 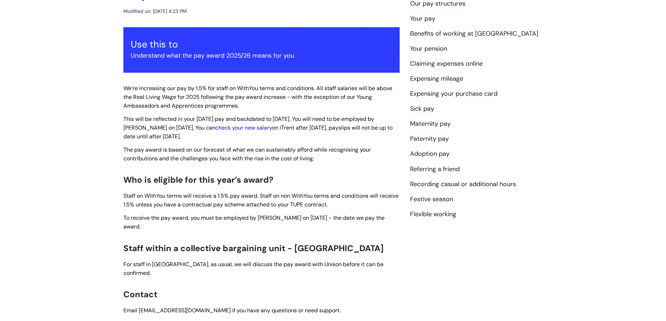 I want to click on a: check your new salary, so click(x=244, y=128).